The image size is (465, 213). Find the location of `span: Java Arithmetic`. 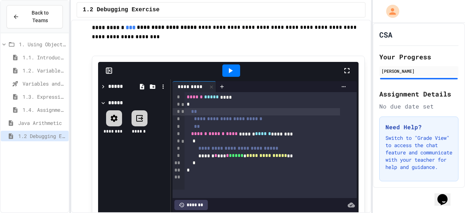

span: Java Arithmetic is located at coordinates (42, 123).